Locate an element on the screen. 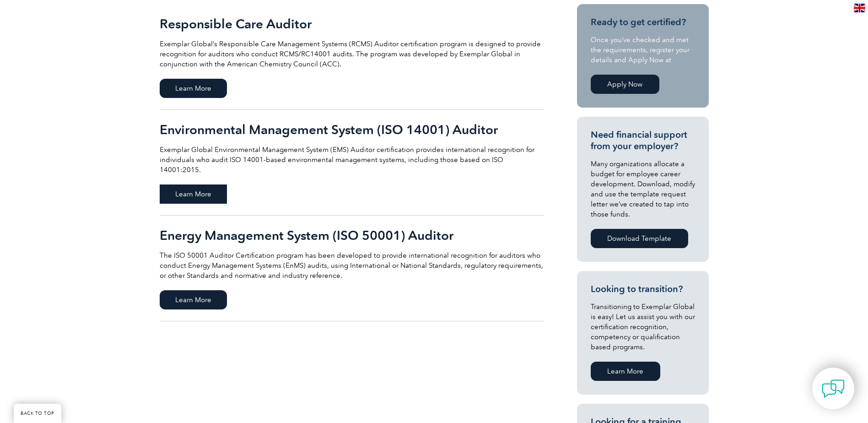 The image size is (868, 423). a: Responsible Care Auditor Exemplar Global’s Responsible Care Management Systems (RCMS) Auditor cer... is located at coordinates (352, 57).